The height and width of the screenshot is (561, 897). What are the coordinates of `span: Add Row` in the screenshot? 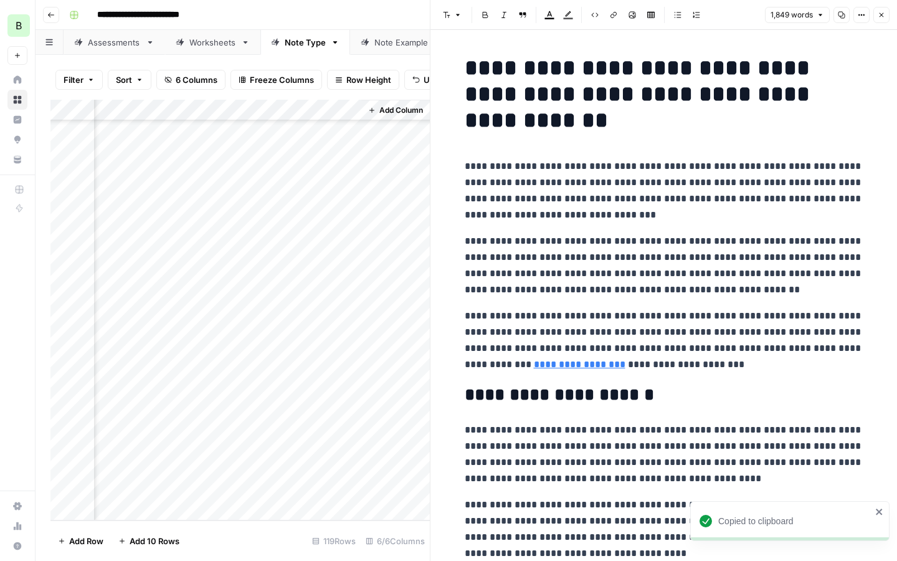 It's located at (86, 541).